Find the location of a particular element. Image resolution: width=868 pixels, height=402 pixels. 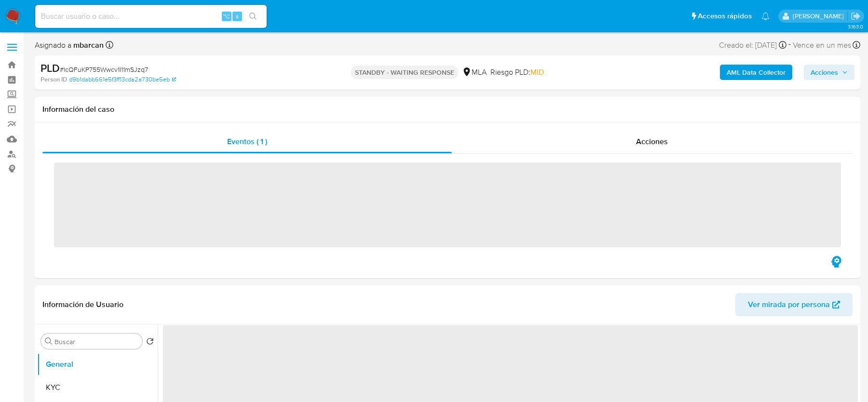

span: MID is located at coordinates (538, 72).